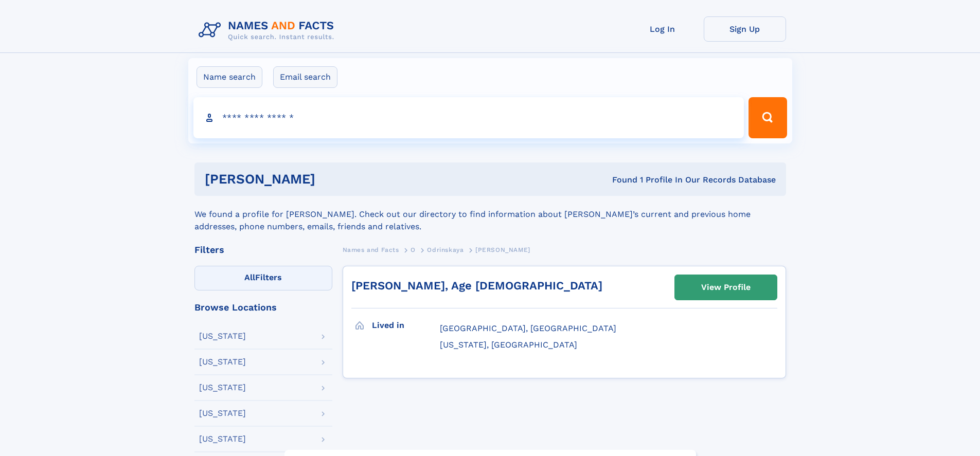  What do you see at coordinates (413, 249) in the screenshot?
I see `a: O` at bounding box center [413, 249].